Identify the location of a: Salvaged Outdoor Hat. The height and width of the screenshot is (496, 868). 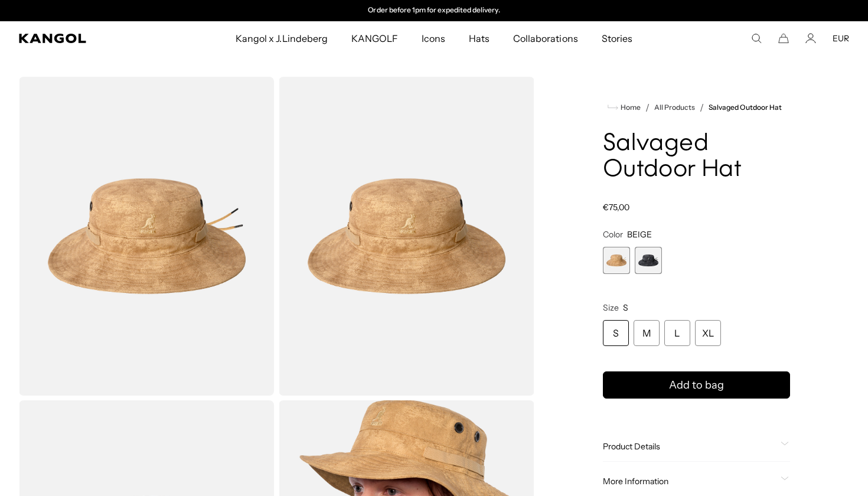
(746, 107).